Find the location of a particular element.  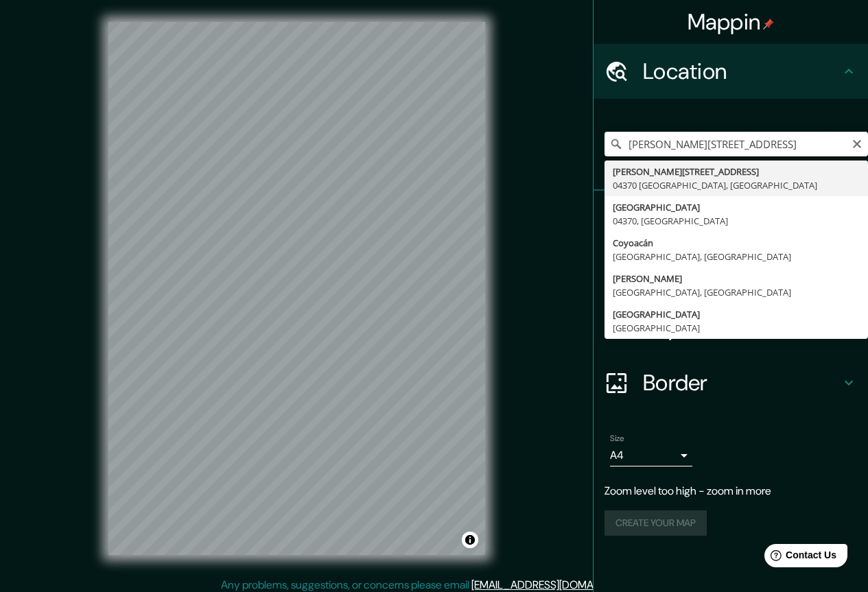

div: A4 is located at coordinates (651, 455).